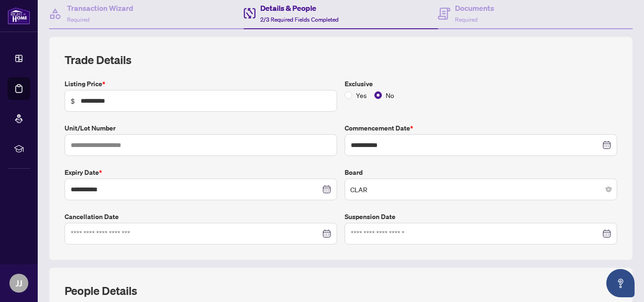 The width and height of the screenshot is (644, 302). Describe the element at coordinates (100, 8) in the screenshot. I see `h4: Transaction Wizard` at that location.